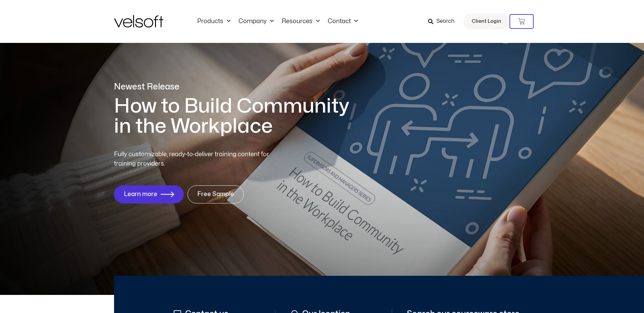 This screenshot has width=644, height=313. What do you see at coordinates (486, 21) in the screenshot?
I see `span: Client Login` at bounding box center [486, 21].